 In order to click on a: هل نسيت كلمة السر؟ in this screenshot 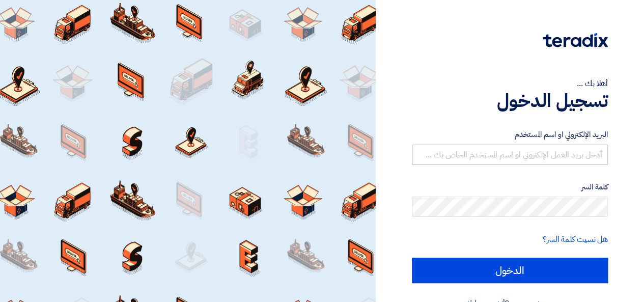, I will do `click(575, 240)`.